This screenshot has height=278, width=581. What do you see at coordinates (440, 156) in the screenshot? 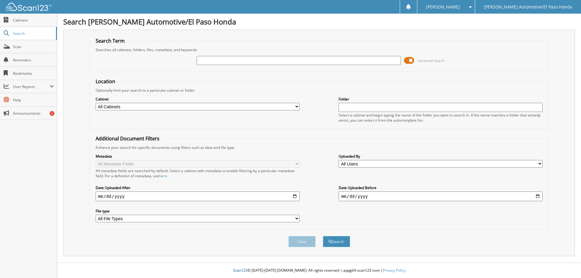
I see `label: Uploaded By` at bounding box center [440, 156].